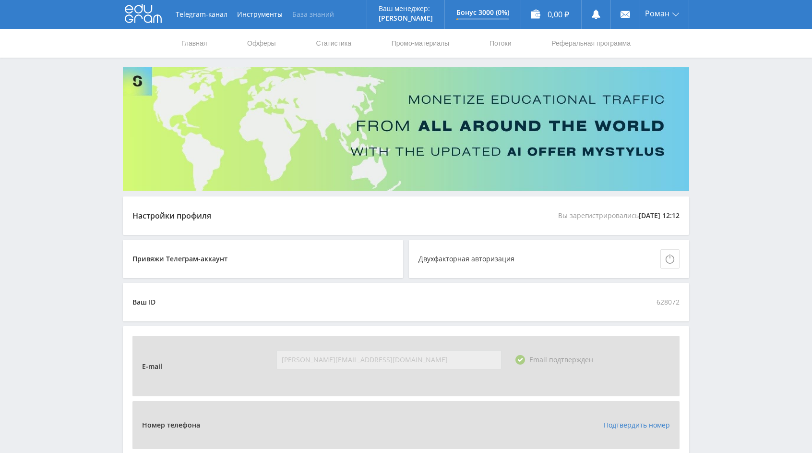 Image resolution: width=812 pixels, height=453 pixels. What do you see at coordinates (406, 129) in the screenshot?
I see `img: Banner` at bounding box center [406, 129].